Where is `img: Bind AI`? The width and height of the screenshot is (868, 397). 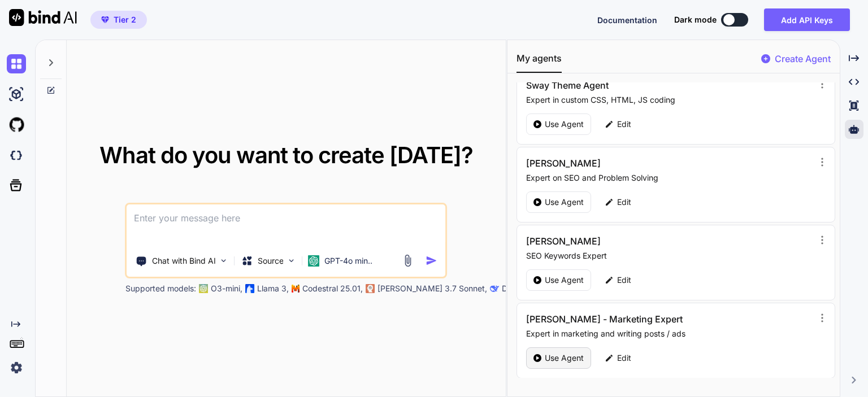
img: Bind AI is located at coordinates (43, 17).